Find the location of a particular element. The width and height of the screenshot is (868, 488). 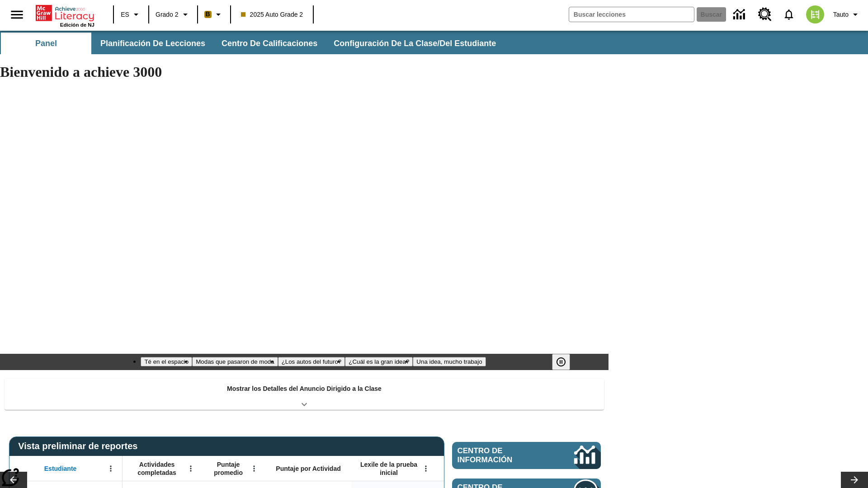

span: Actividades completadas is located at coordinates (157, 469).